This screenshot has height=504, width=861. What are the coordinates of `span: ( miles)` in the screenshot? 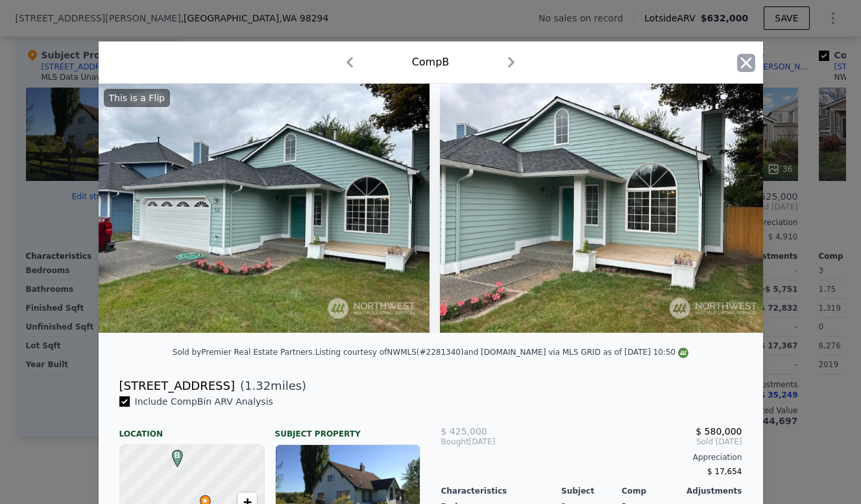 It's located at (270, 386).